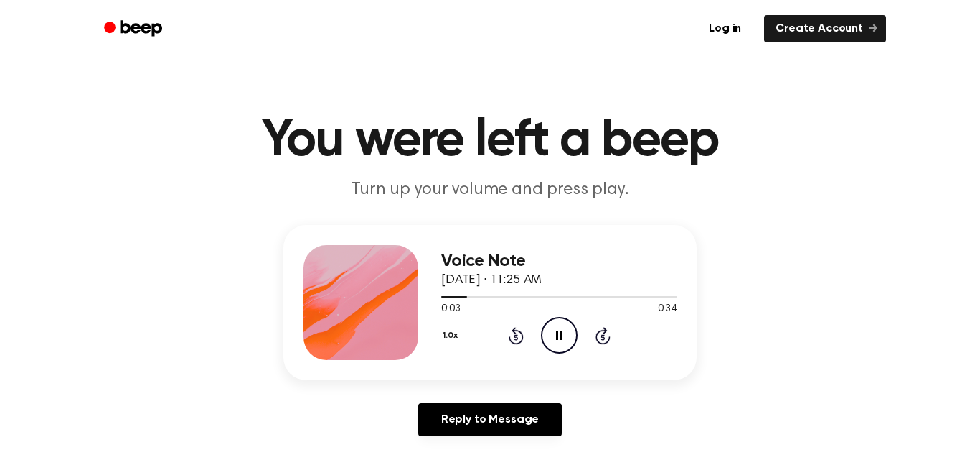 The image size is (980, 455). I want to click on a: Beep, so click(134, 28).